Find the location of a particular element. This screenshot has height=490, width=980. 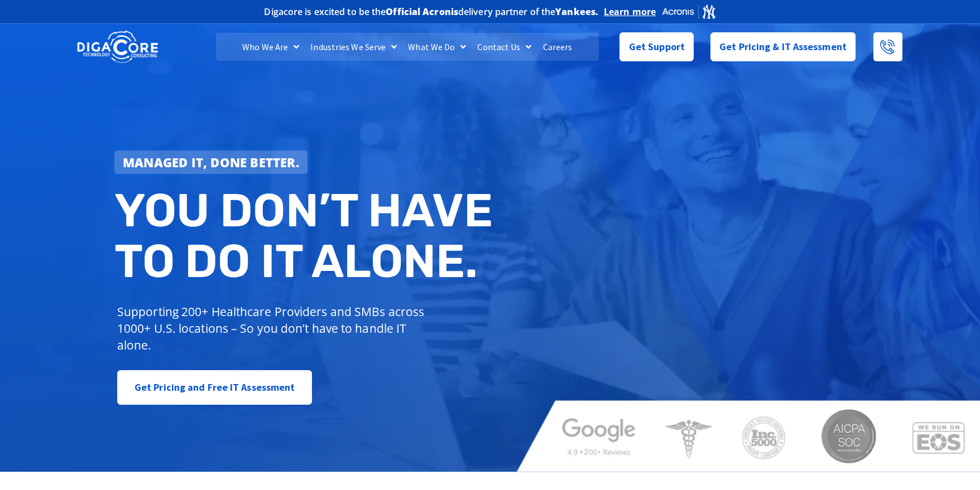

span: Learn more is located at coordinates (630, 12).